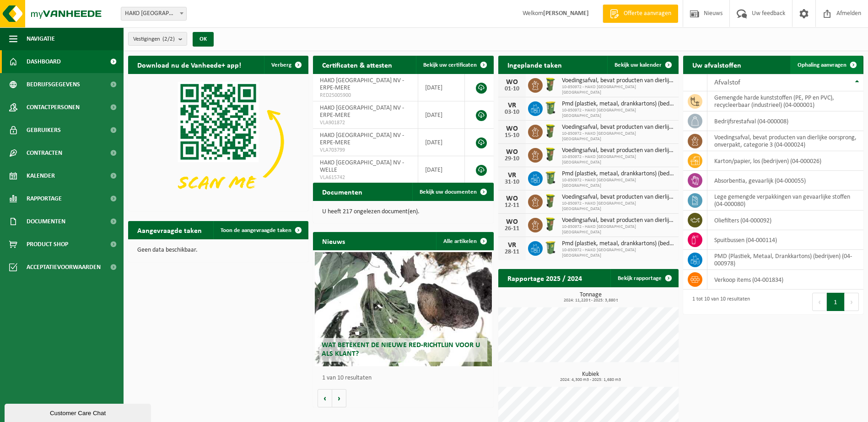  Describe the element at coordinates (512, 113) in the screenshot. I see `div: 03-10` at that location.